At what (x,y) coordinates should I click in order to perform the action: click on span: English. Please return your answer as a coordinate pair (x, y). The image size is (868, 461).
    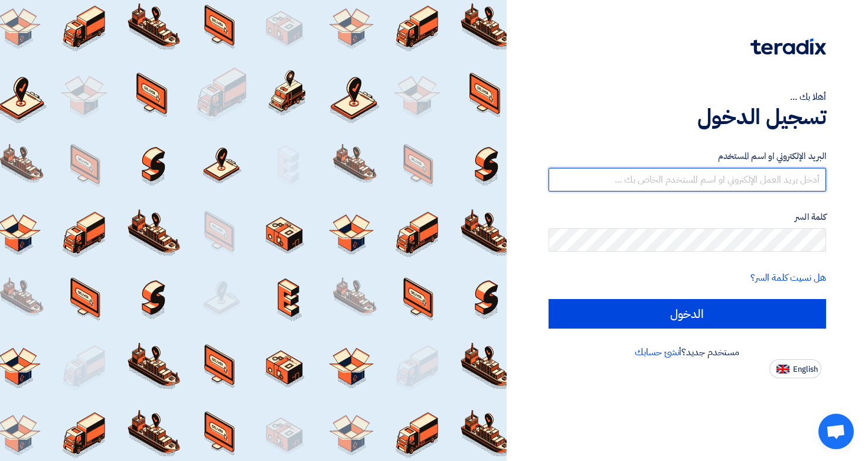
    Looking at the image, I should click on (806, 369).